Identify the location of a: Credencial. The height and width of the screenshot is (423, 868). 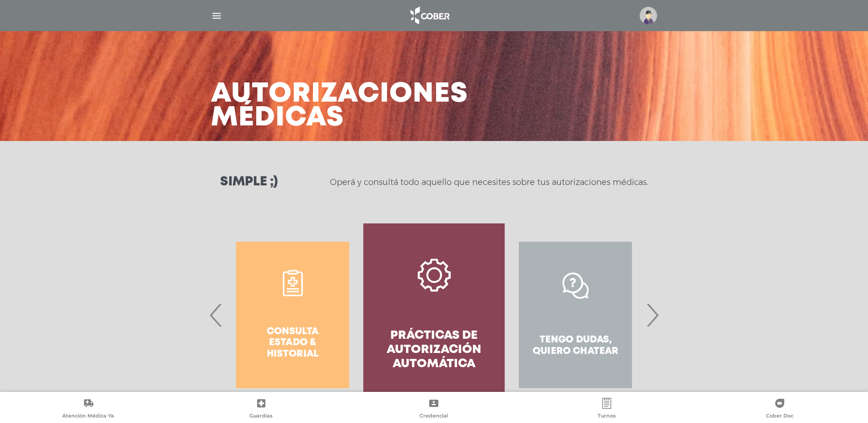
(434, 409).